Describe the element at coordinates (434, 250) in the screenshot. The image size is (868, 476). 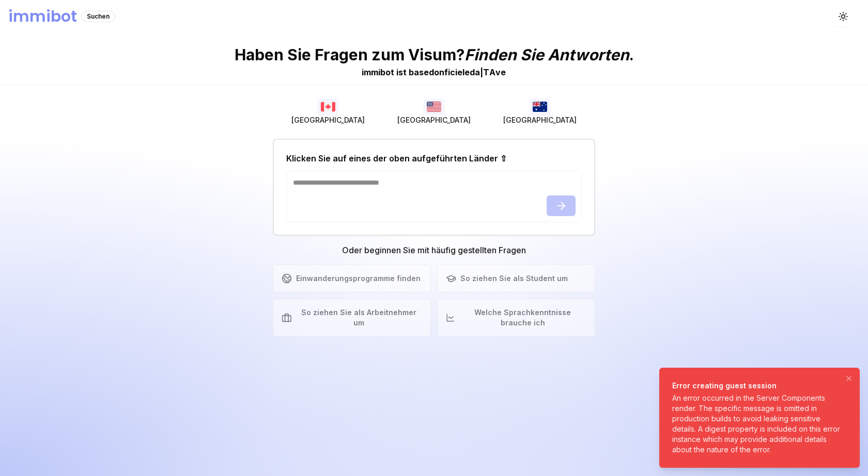
I see `font: Oder beginnen Sie mit häufig gestellten Fragen` at that location.